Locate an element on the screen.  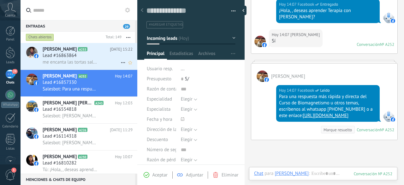
div: Dirección de la clínica is located at coordinates (161, 130).